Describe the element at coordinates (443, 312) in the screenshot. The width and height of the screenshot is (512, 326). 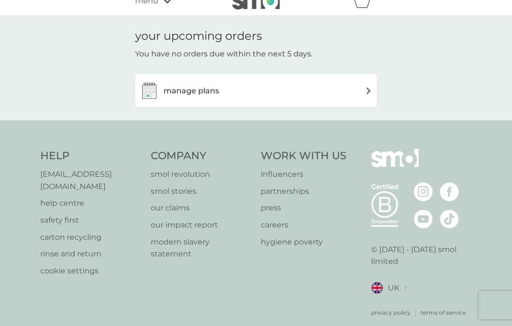
I see `a: terms of service` at that location.